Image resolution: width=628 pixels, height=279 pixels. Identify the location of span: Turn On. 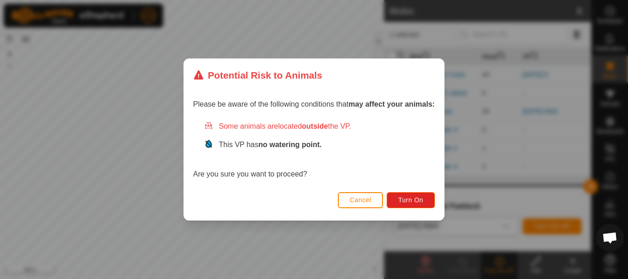
(411, 200).